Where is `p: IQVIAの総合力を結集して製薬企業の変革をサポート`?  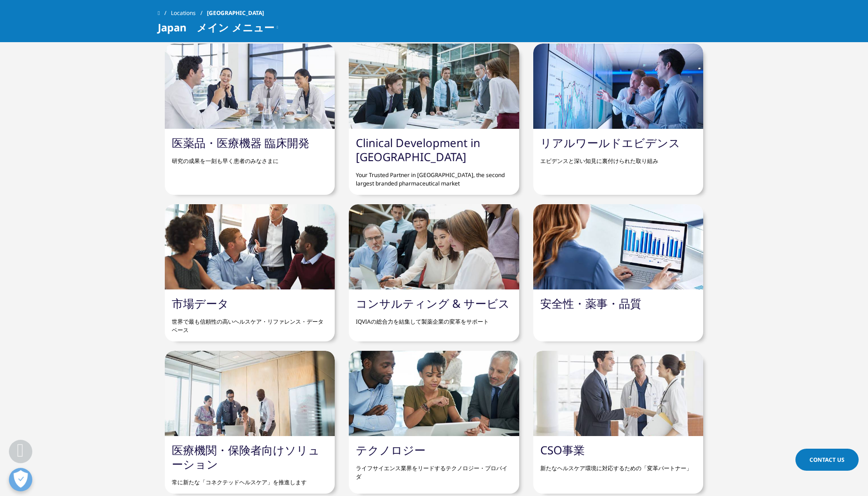
p: IQVIAの総合力を結集して製薬企業の変革をサポート is located at coordinates (433, 318).